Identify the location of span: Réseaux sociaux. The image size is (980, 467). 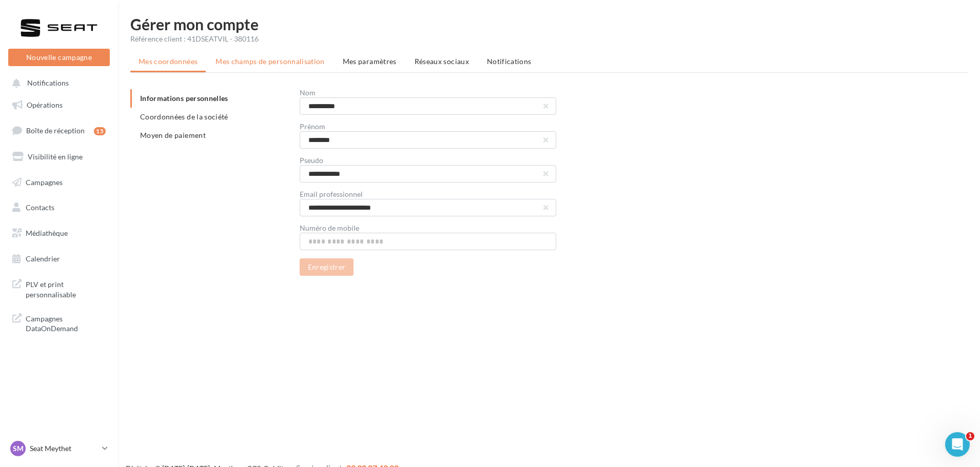
(442, 61).